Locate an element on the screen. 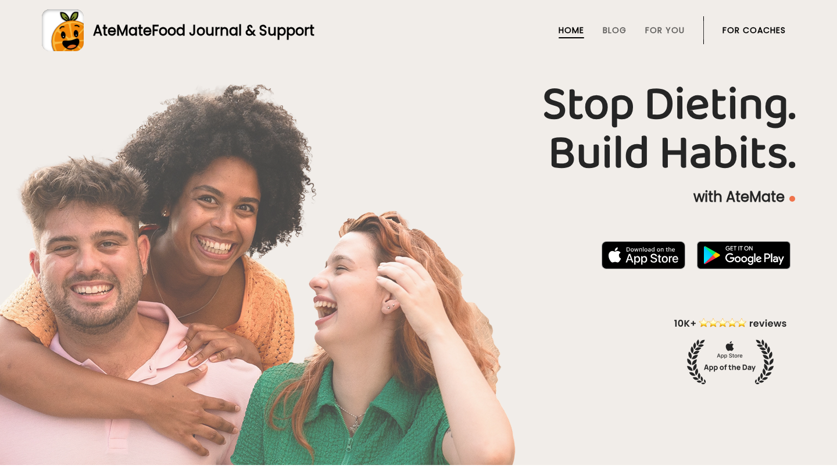 This screenshot has height=472, width=837. img: badge-download-apple.svg is located at coordinates (643, 255).